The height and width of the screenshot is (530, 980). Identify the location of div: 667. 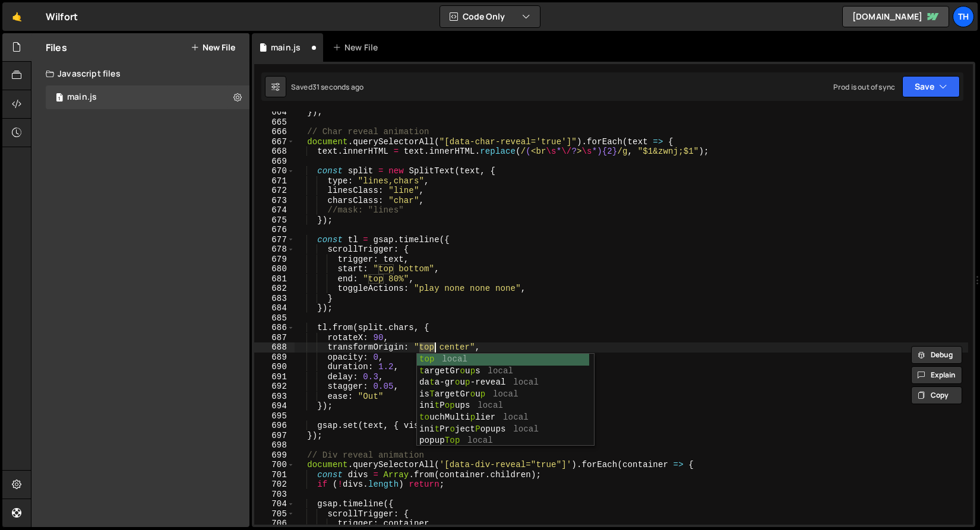
(275, 142).